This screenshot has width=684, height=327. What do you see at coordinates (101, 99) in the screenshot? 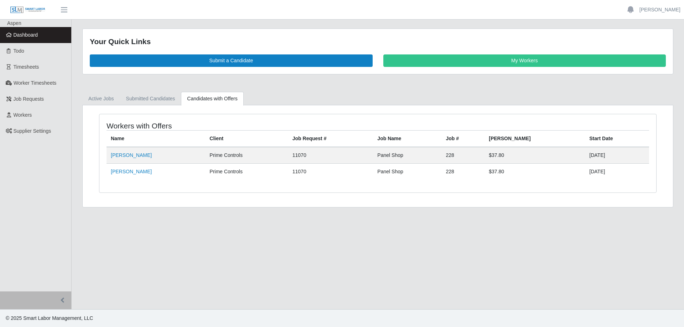
I see `a: Active Jobs` at bounding box center [101, 99].